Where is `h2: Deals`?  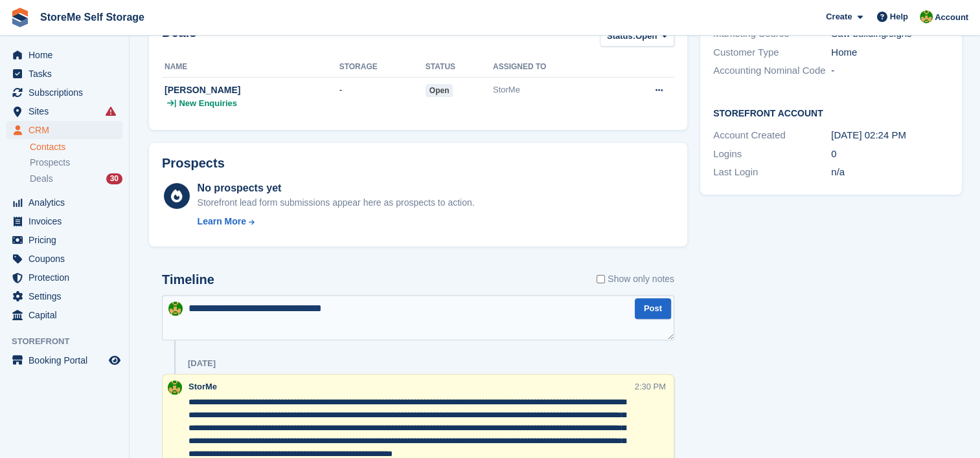
h2: Deals is located at coordinates (179, 37).